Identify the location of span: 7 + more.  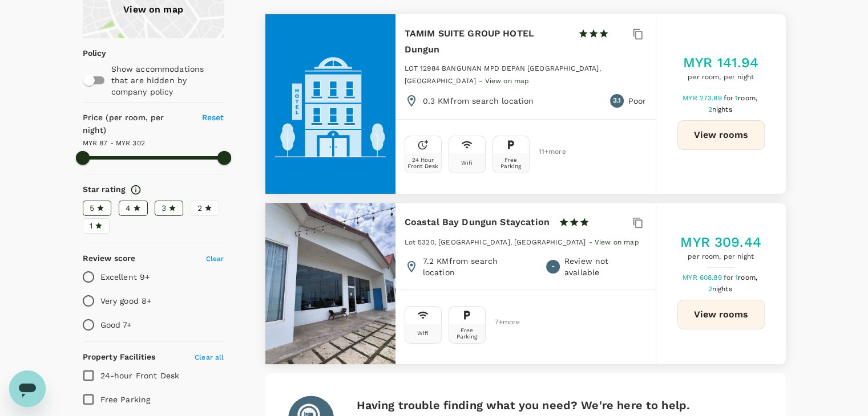
(503, 322).